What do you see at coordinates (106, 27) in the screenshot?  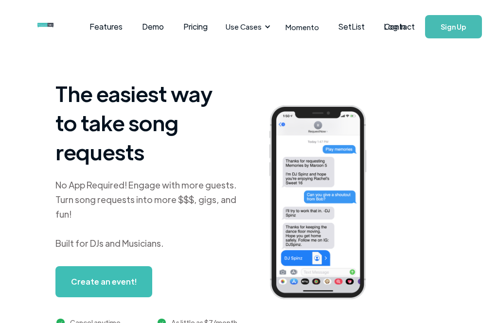 I see `a: Features` at bounding box center [106, 27].